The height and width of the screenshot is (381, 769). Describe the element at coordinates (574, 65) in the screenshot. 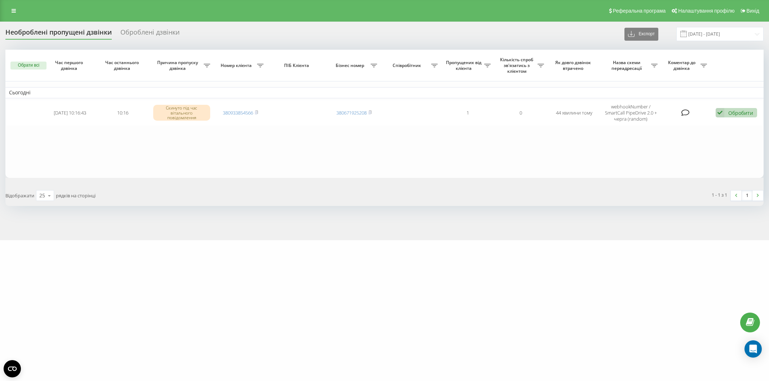

I see `span: Як довго дзвінок втрачено` at that location.